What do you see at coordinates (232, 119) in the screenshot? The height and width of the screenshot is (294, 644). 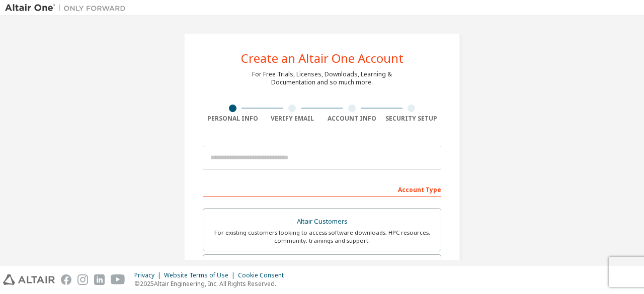 I see `div: Personal Info` at bounding box center [232, 119].